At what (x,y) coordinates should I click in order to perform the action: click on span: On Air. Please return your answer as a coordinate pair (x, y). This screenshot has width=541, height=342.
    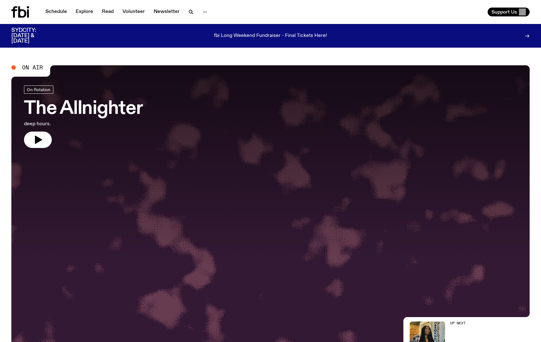
    Looking at the image, I should click on (33, 68).